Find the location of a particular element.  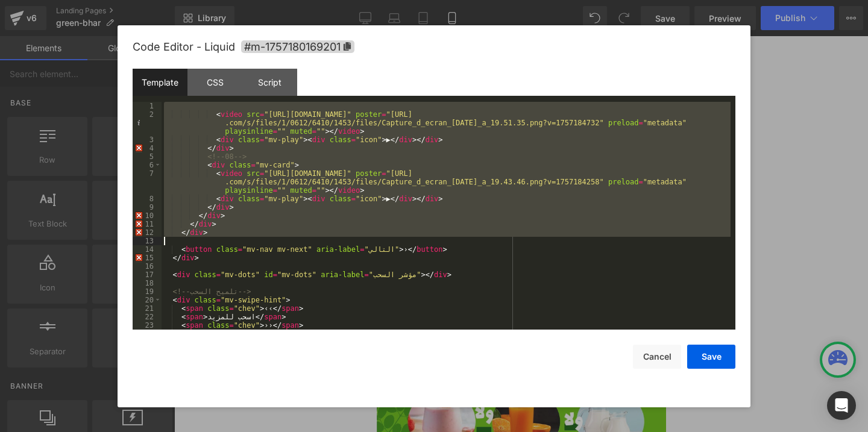

div: 6 is located at coordinates (147, 165).